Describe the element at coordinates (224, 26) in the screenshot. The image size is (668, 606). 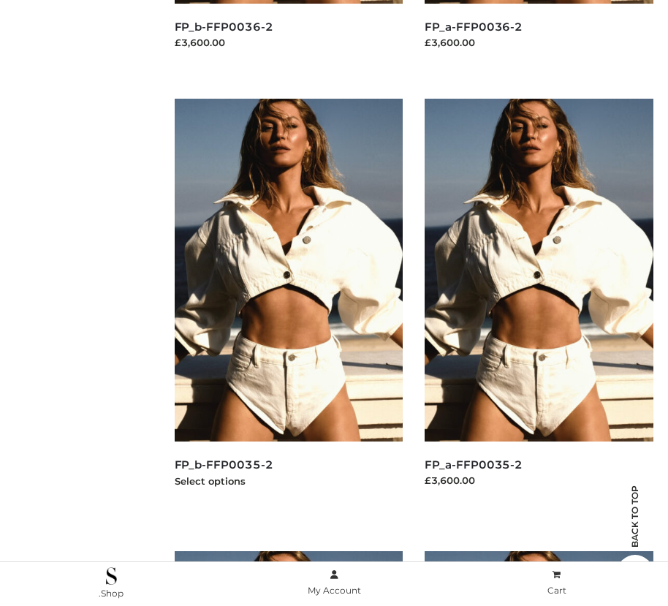
I see `a: FP_b-FFP0036-2` at that location.